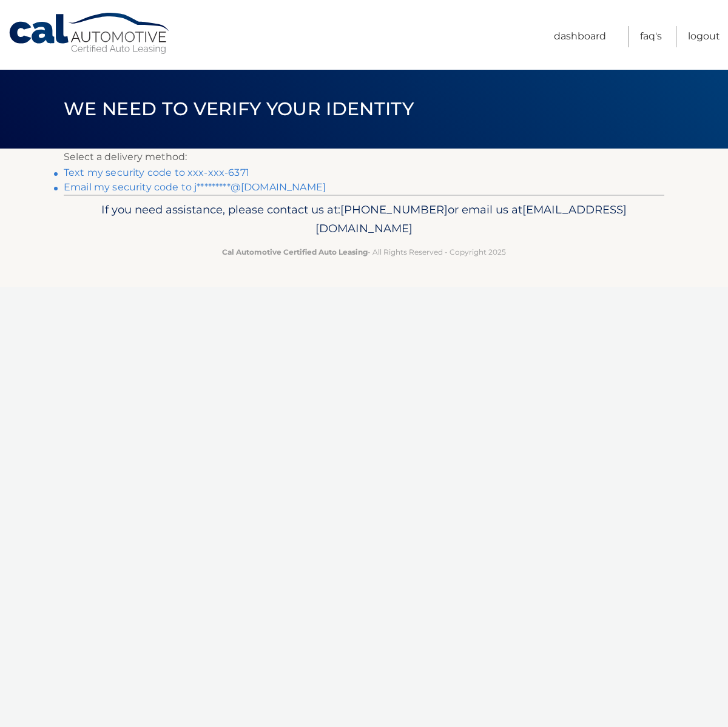  Describe the element at coordinates (364, 157) in the screenshot. I see `p: Select a delivery method:` at that location.